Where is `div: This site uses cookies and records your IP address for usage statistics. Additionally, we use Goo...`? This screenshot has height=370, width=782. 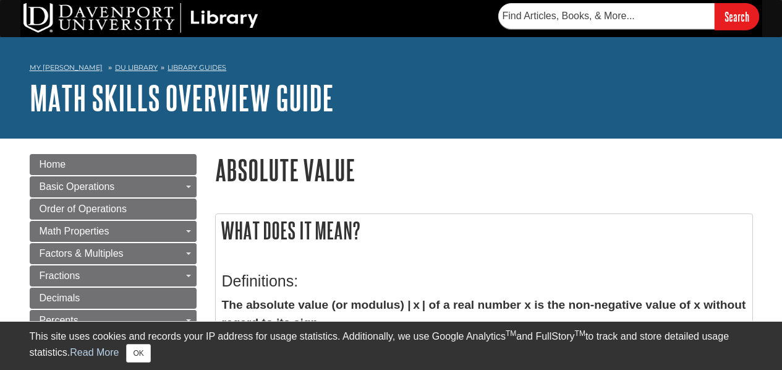 div: This site uses cookies and records your IP address for usage statistics. Additionally, we use Goo... is located at coordinates (391, 346).